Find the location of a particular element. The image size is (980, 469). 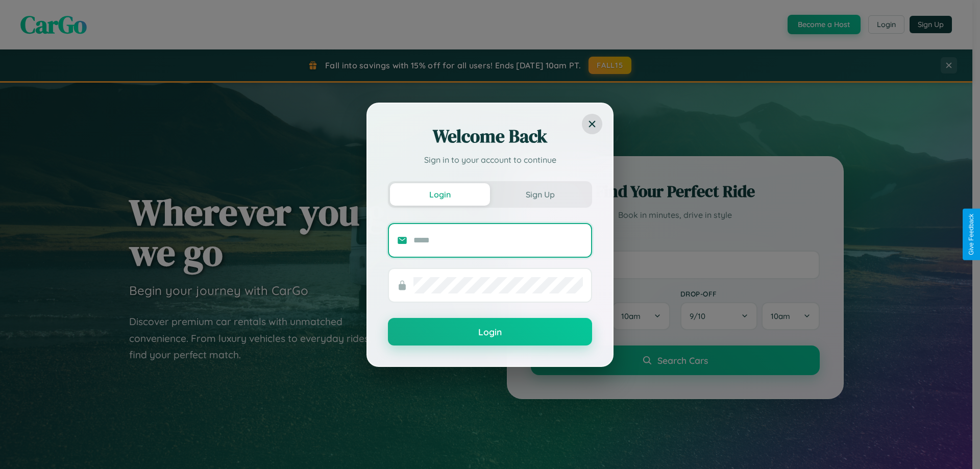

div: Give Feedback is located at coordinates (971, 234).